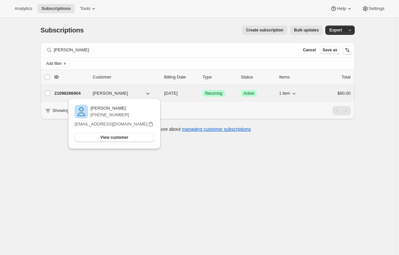 The image size is (399, 255). I want to click on button: Help, so click(341, 9).